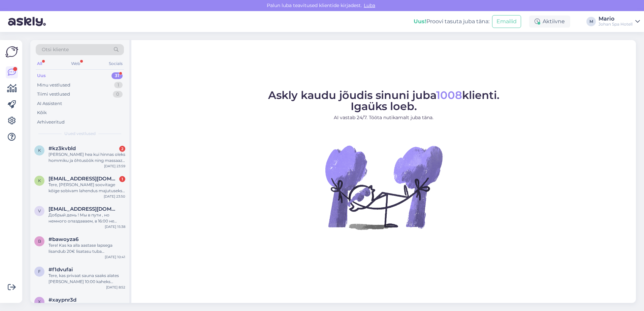  I want to click on div: 0, so click(117, 95).